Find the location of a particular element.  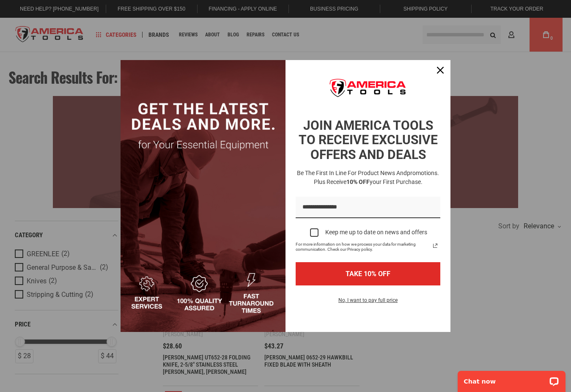

strong: 10% OFF is located at coordinates (358, 182).